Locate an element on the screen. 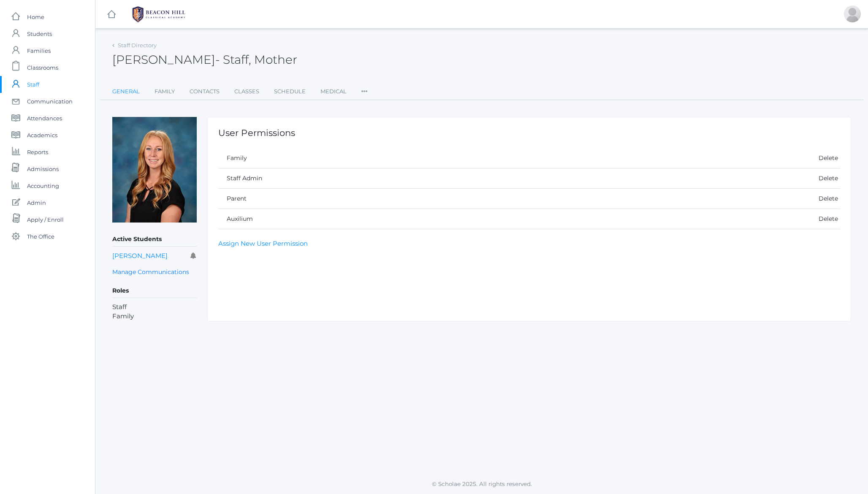 The image size is (868, 494). p: © Scholae 2025. All rights reserved. is located at coordinates (481, 484).